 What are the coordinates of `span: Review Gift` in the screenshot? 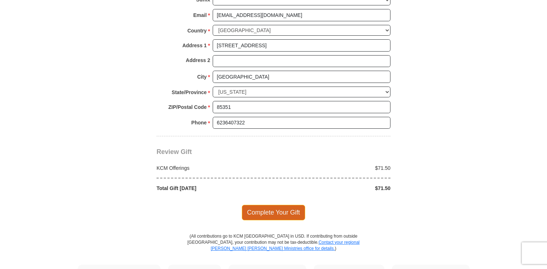 It's located at (174, 152).